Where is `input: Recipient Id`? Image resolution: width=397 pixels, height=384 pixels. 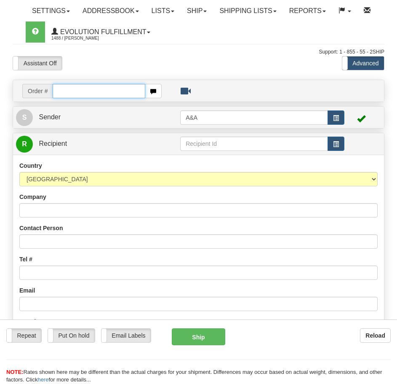 input: Recipient Id is located at coordinates (254, 144).